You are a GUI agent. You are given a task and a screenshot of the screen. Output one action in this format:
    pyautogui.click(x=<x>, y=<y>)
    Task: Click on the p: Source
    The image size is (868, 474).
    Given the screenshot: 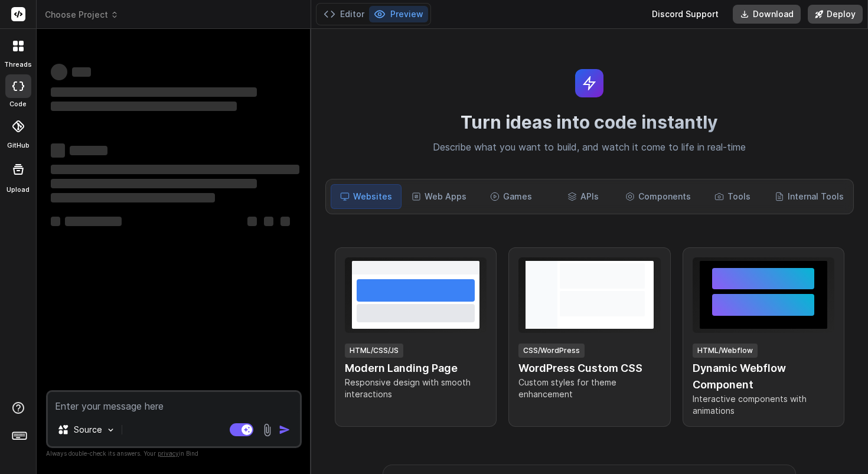 What is the action you would take?
    pyautogui.click(x=88, y=430)
    